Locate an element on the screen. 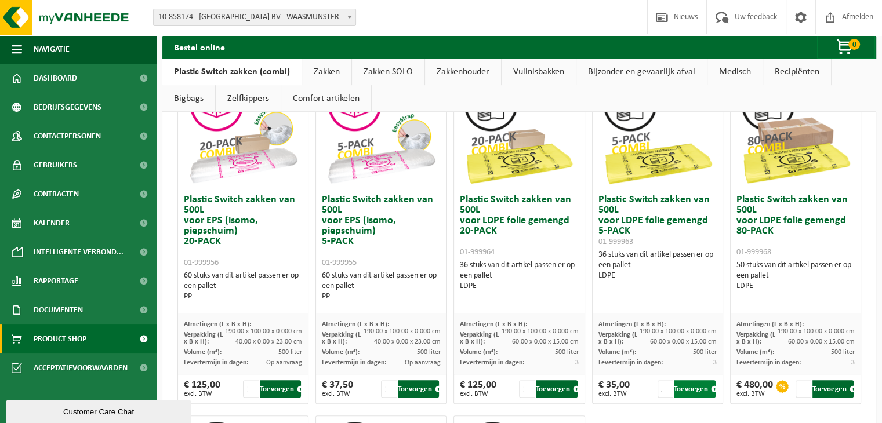 This screenshot has height=423, width=882. button: 0 is located at coordinates (846, 47).